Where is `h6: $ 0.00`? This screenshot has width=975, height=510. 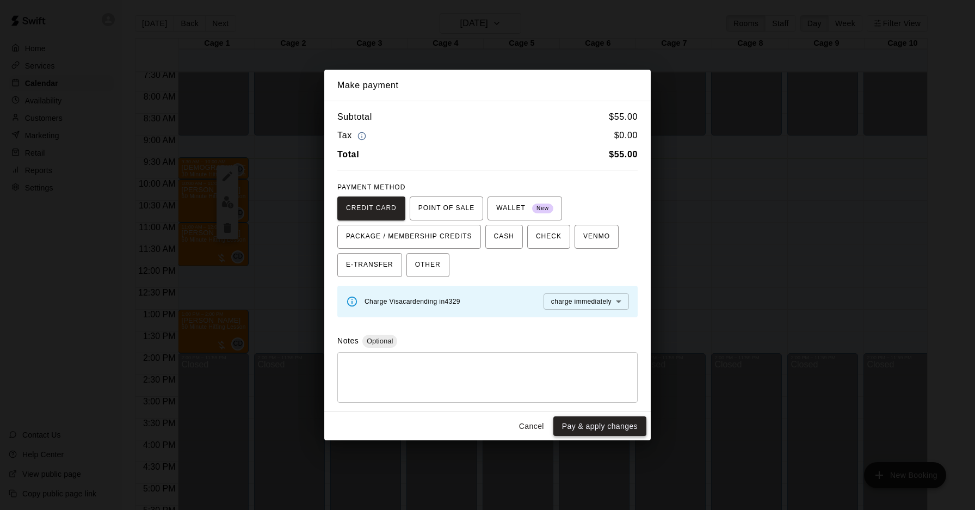
h6: $ 0.00 is located at coordinates (626, 135).